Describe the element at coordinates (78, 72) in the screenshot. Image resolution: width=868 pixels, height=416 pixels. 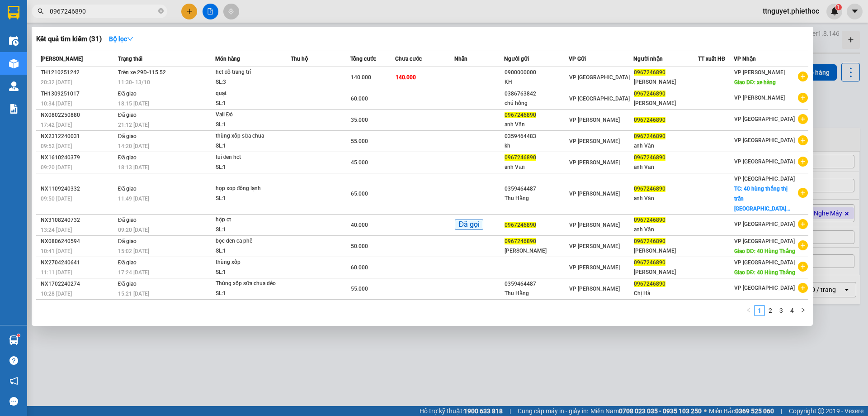
I see `div: TH1210251242` at that location.